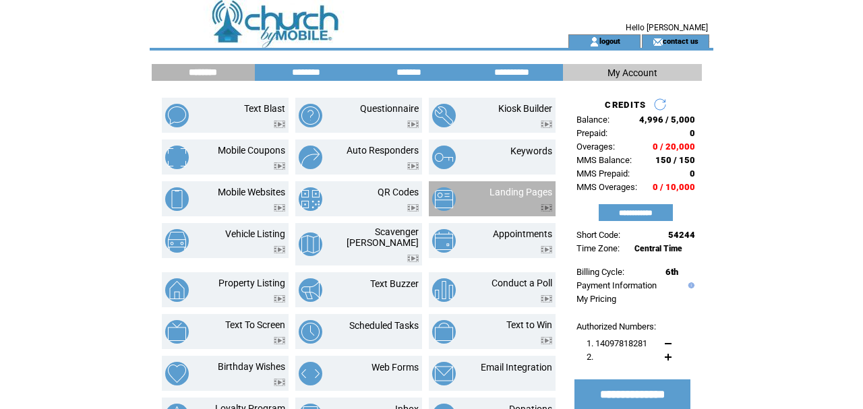 The image size is (863, 409). I want to click on a: Vehicle Listing, so click(255, 234).